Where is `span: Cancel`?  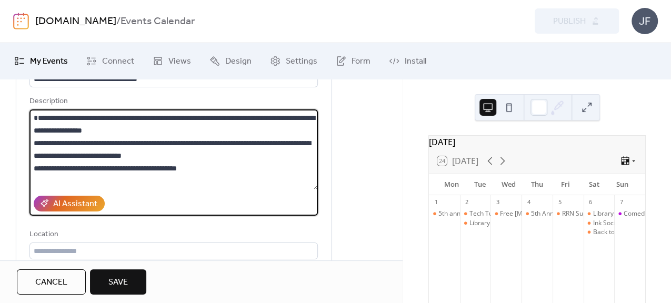
span: Cancel is located at coordinates (51, 283).